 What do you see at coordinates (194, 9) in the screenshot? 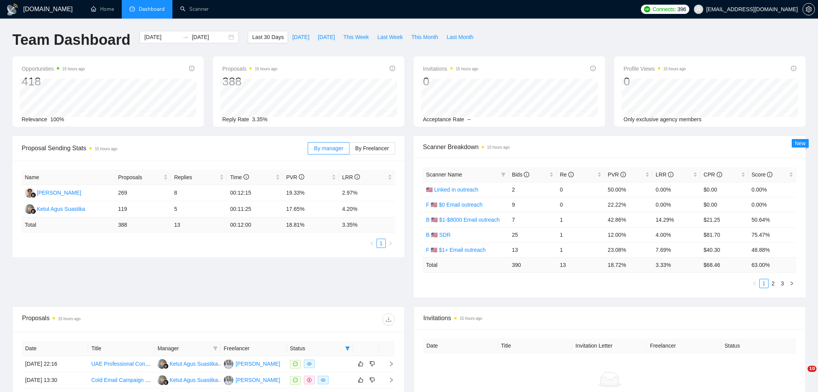
I see `a: searchScanner` at bounding box center [194, 9].